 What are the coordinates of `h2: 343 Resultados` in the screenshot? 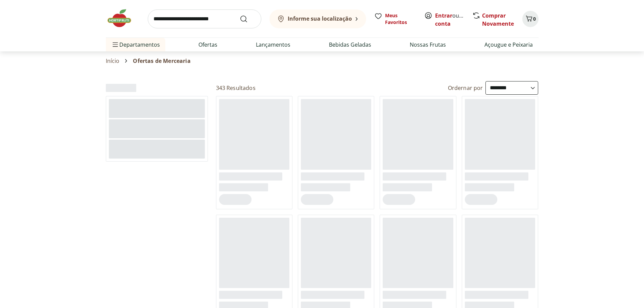 It's located at (236, 88).